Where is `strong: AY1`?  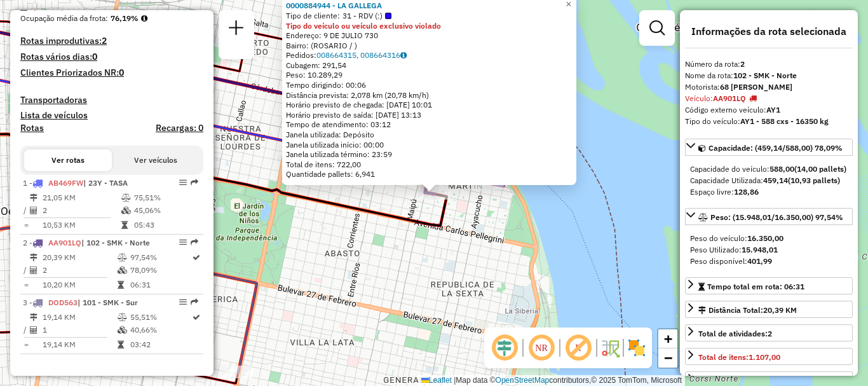
strong: AY1 is located at coordinates (774, 109).